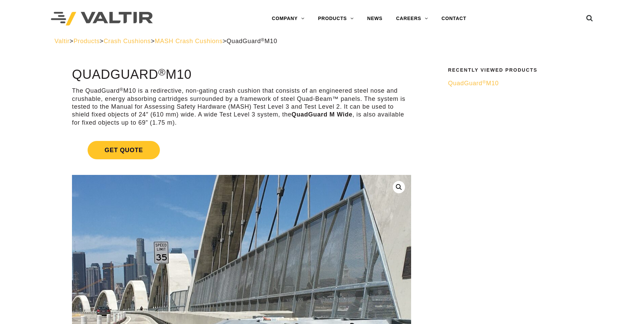 This screenshot has width=644, height=324. Describe the element at coordinates (124, 150) in the screenshot. I see `span: Get Quote` at that location.